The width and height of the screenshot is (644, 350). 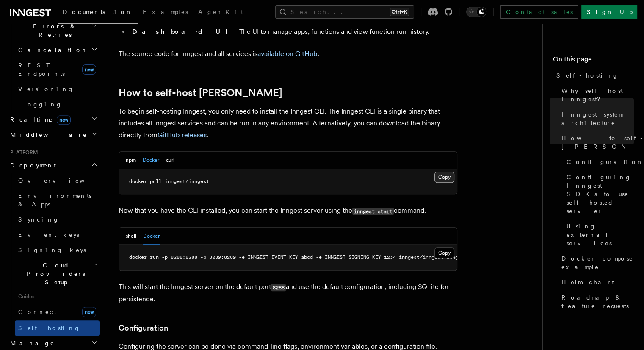 What do you see at coordinates (597, 262) in the screenshot?
I see `span: Docker compose example` at bounding box center [597, 262].